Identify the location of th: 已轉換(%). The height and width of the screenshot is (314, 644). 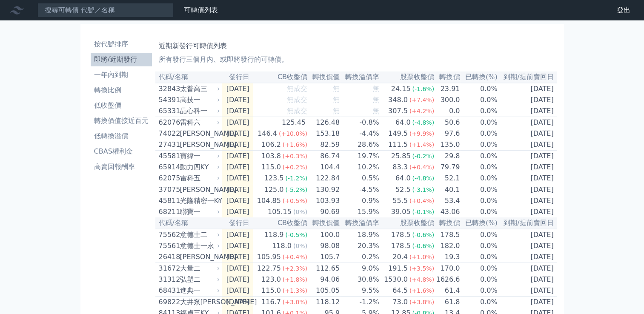
(479, 223).